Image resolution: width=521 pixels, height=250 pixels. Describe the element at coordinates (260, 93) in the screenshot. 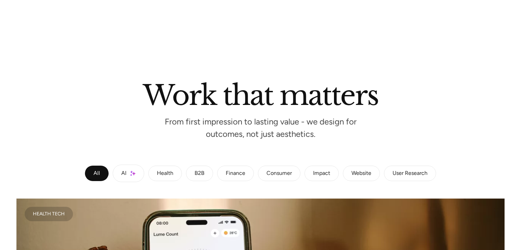

I see `h2: Work that matters` at that location.